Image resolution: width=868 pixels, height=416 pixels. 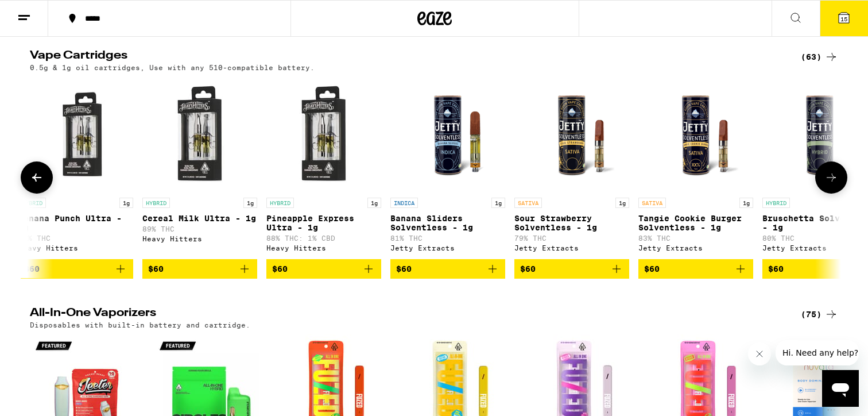 What do you see at coordinates (695, 238) in the screenshot?
I see `p: 83% THC` at bounding box center [695, 238].